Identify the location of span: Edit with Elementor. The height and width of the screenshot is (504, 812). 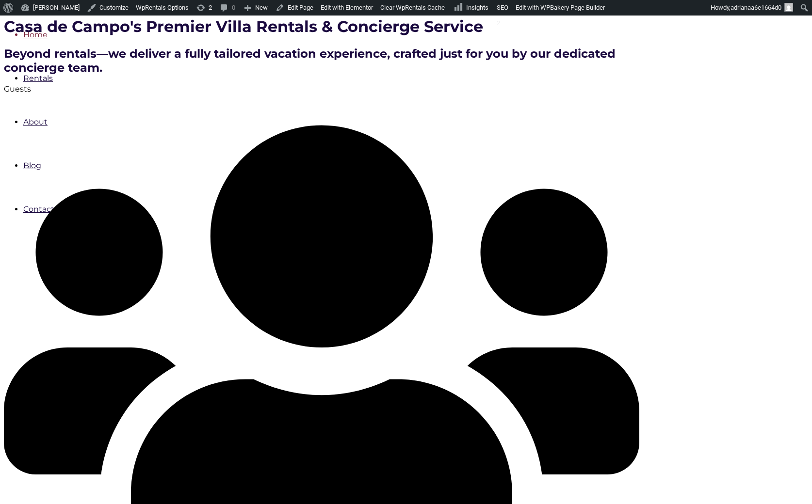
(347, 7).